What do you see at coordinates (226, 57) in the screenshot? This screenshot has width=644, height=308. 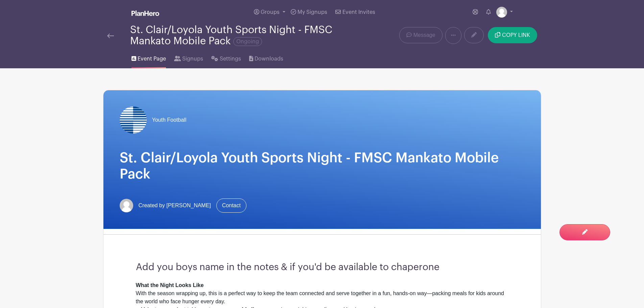 I see `a: Settings` at bounding box center [226, 57].